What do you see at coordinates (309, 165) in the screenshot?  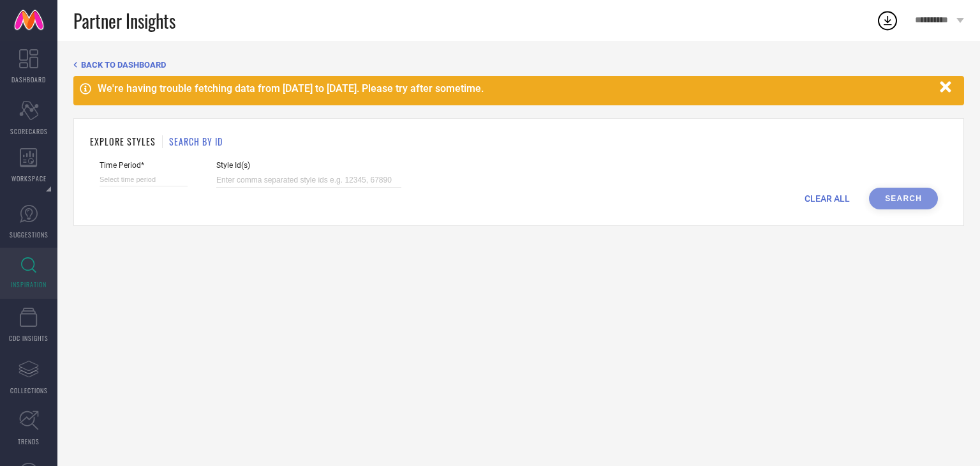 I see `span: Style Id(s)` at bounding box center [309, 165].